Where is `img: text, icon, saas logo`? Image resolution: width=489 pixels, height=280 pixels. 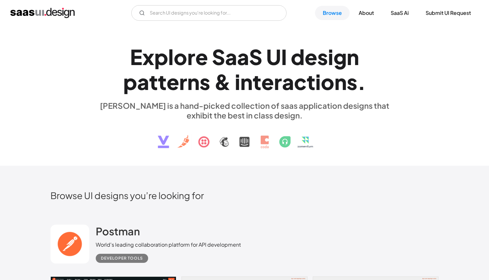
img: text, icon, saas logo is located at coordinates (244, 137).